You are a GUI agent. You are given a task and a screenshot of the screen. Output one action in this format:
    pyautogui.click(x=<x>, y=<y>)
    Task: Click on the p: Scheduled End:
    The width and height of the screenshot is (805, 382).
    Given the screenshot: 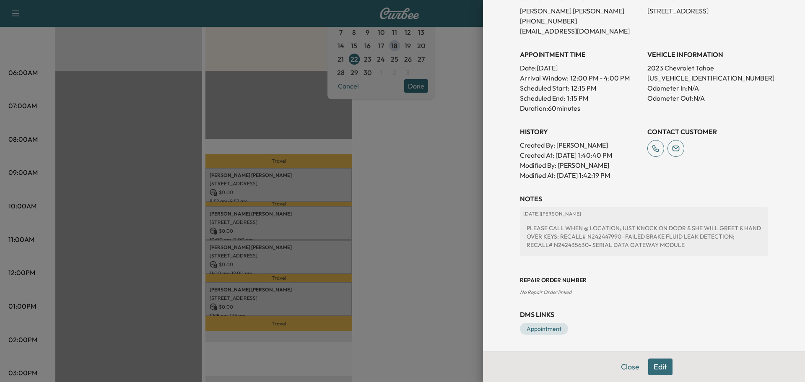 What is the action you would take?
    pyautogui.click(x=542, y=98)
    